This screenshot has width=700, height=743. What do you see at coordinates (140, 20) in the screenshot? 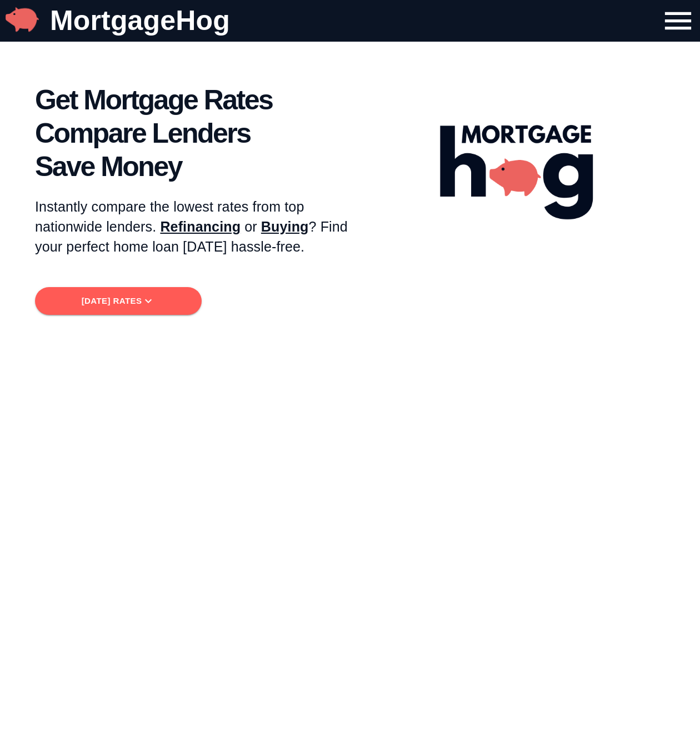
I see `a: MortgageHog` at bounding box center [140, 20].